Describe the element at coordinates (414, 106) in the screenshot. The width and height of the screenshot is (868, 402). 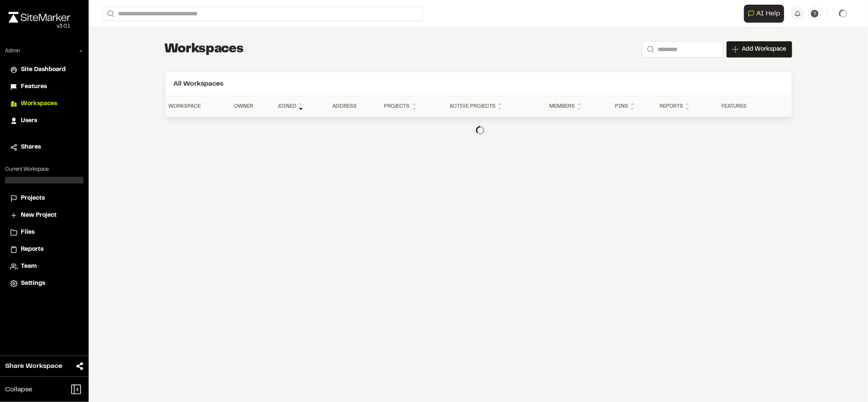
I see `div: Projects` at that location.